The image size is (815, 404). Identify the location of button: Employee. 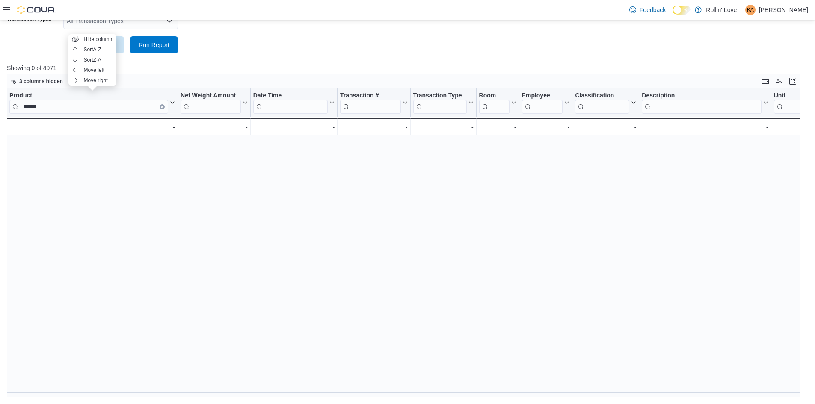
(546, 103).